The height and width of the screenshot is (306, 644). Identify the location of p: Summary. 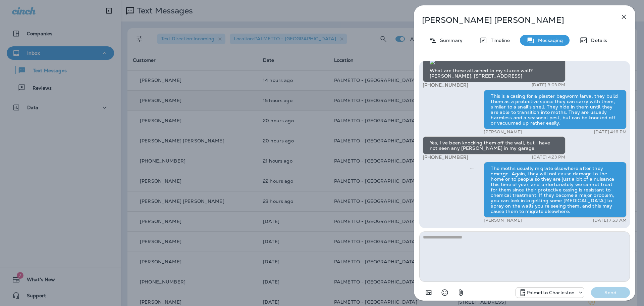
(449, 40).